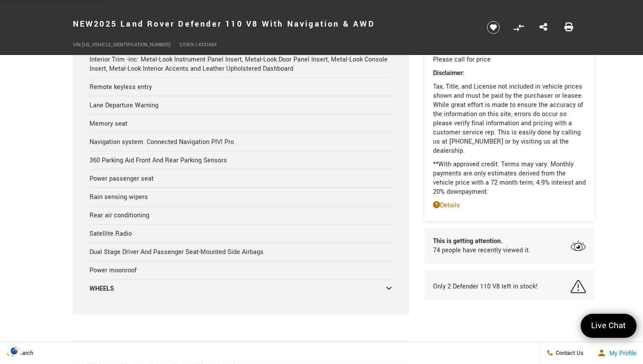 The image size is (643, 364). I want to click on p: Tax, Title, and License not included in vehicle prices shown and must be paid by the purchaser or..., so click(509, 119).